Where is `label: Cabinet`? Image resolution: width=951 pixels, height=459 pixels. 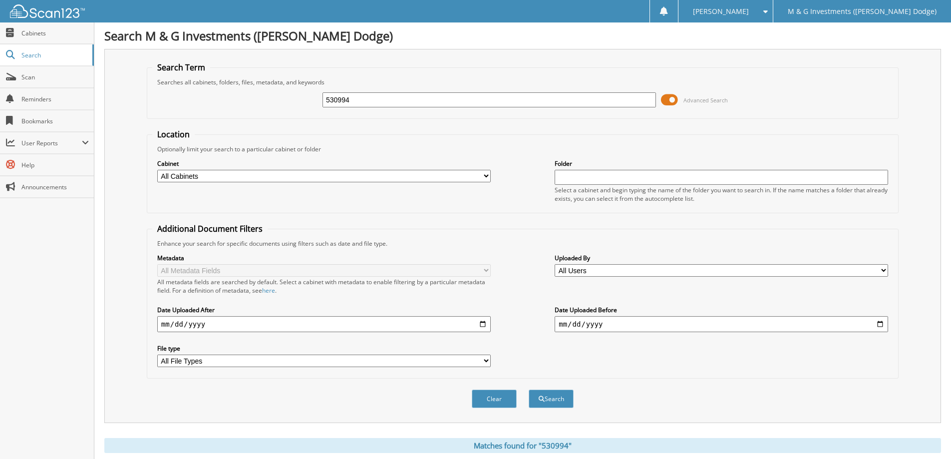
label: Cabinet is located at coordinates (324, 163).